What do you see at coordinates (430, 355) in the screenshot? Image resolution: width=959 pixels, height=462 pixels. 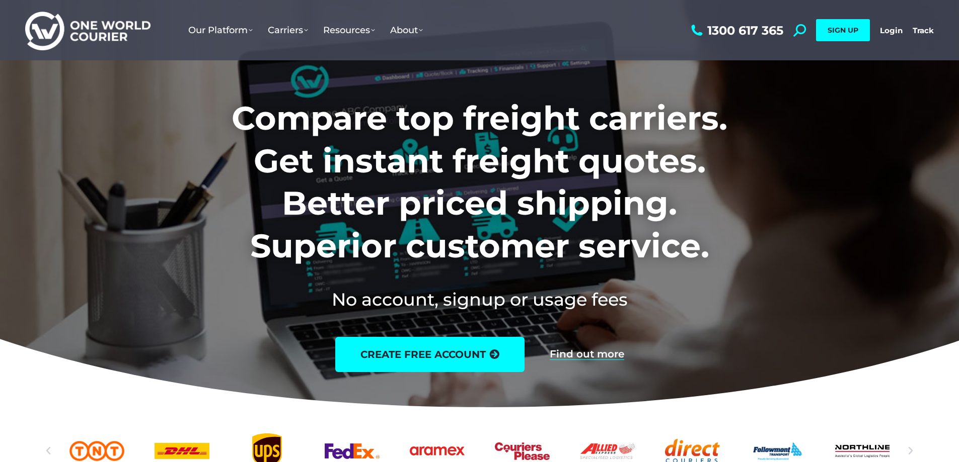 I see `a: create free account` at bounding box center [430, 355].